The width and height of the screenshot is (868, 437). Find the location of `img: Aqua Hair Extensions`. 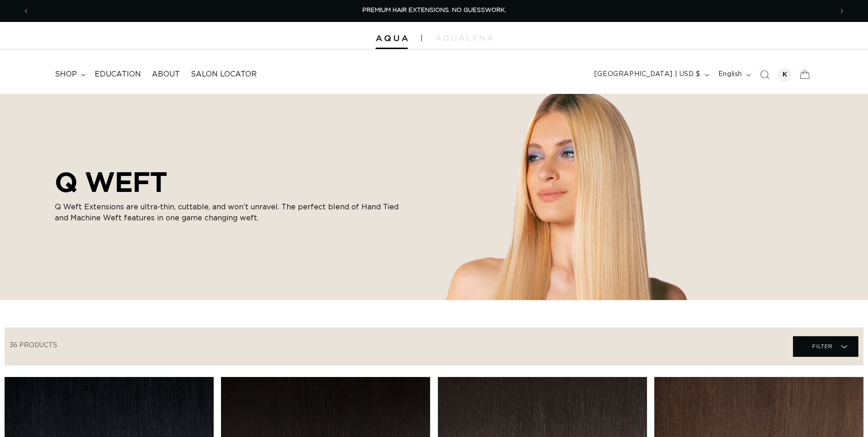

img: Aqua Hair Extensions is located at coordinates (392, 38).